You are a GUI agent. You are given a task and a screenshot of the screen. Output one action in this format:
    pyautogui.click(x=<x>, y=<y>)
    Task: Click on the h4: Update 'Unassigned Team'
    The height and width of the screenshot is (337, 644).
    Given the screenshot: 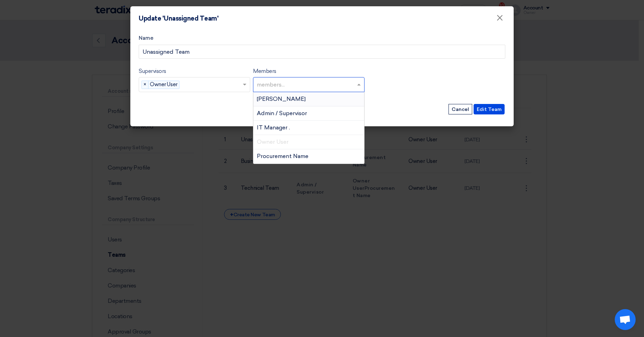 What is the action you would take?
    pyautogui.click(x=178, y=18)
    